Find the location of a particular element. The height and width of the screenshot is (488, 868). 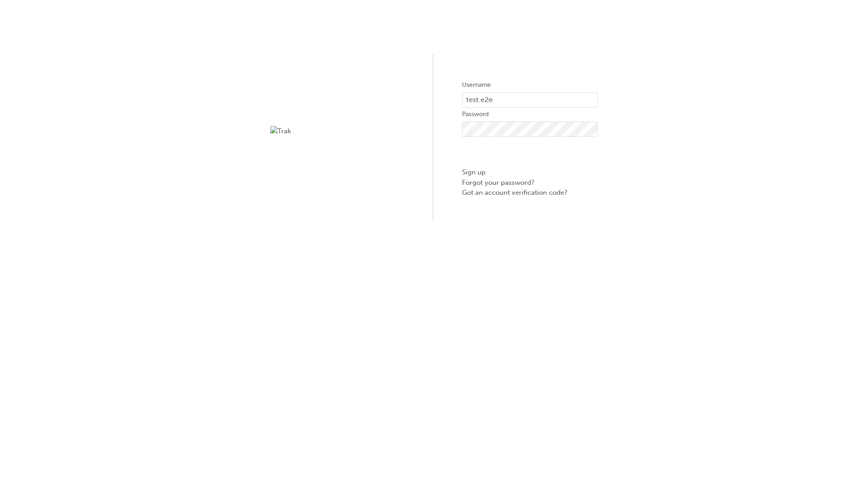

button: Sign In is located at coordinates (529, 152).